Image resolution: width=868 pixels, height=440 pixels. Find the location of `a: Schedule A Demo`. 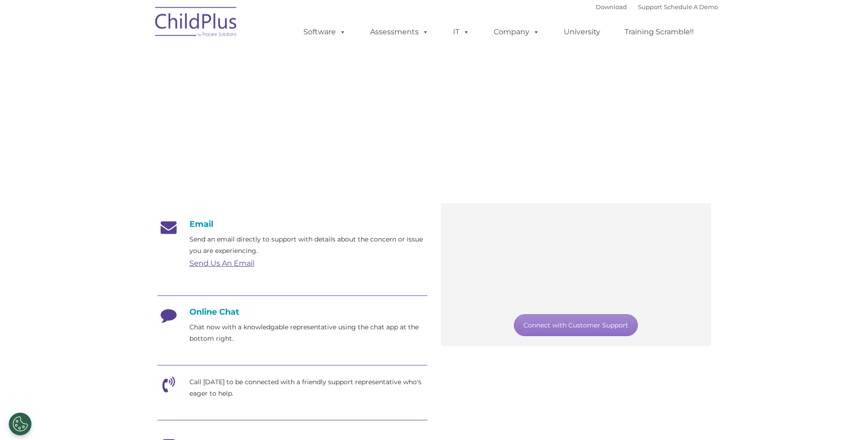

a: Schedule A Demo is located at coordinates (691, 7).